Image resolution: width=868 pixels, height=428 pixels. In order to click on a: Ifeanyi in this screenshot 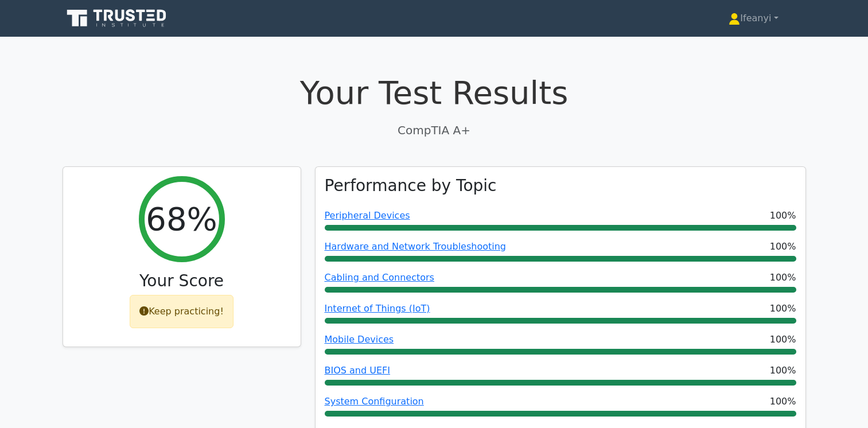, I will do `click(753, 18)`.